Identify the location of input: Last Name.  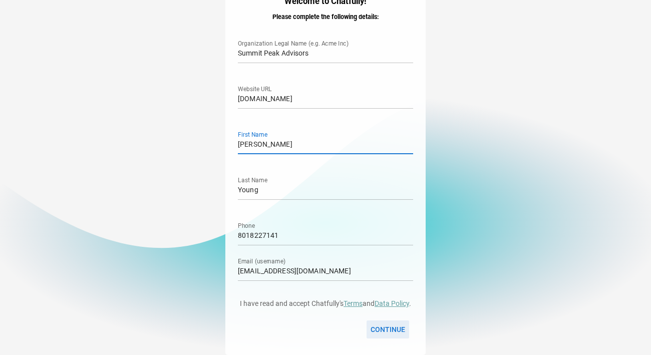
(325, 186).